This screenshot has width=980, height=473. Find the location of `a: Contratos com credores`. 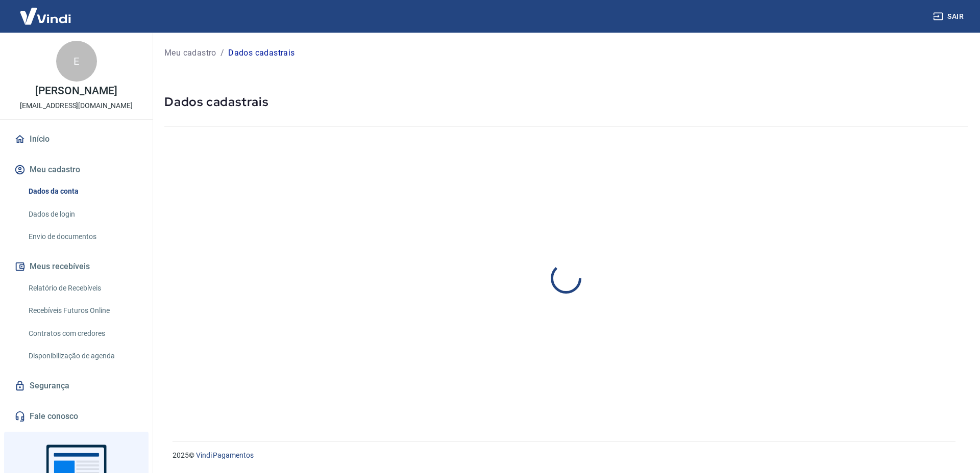

a: Contratos com credores is located at coordinates (83, 333).